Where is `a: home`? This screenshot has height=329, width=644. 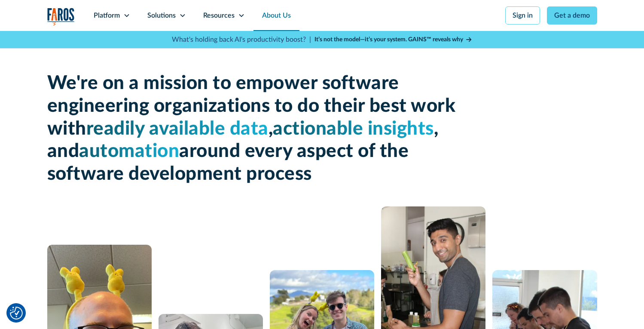
a: home is located at coordinates (61, 16).